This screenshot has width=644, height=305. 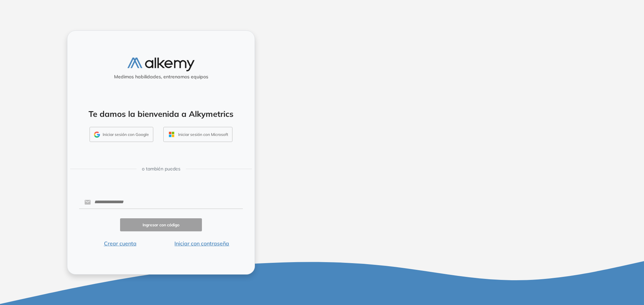 What do you see at coordinates (161, 77) in the screenshot?
I see `h5: Medimos habilidades, entrenamos equipos` at bounding box center [161, 77].